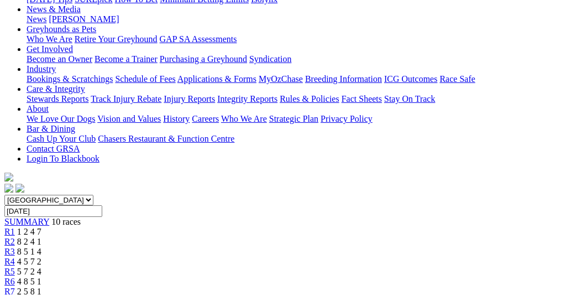 This screenshot has width=577, height=295. I want to click on a: R3, so click(9, 251).